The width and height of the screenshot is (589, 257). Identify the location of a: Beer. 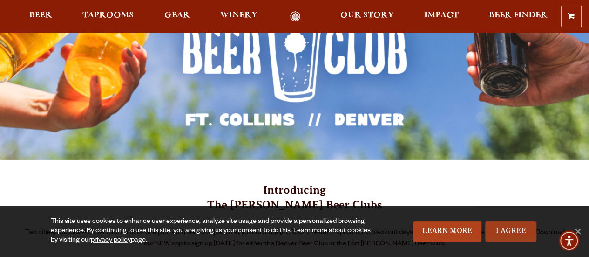
(41, 16).